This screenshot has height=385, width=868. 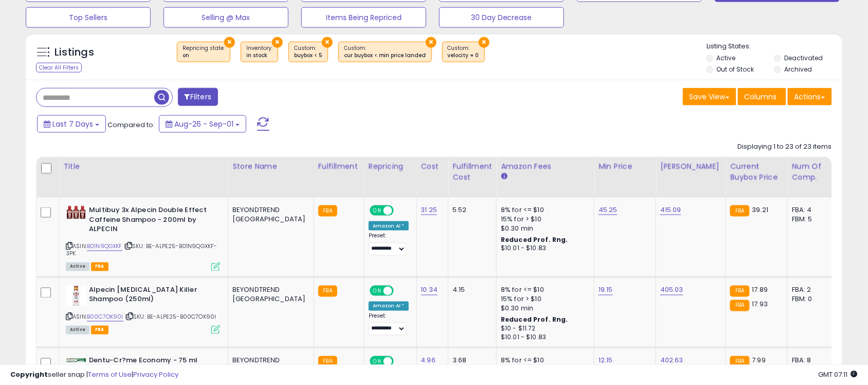 What do you see at coordinates (94, 374) in the screenshot?
I see `div: seller snap | |` at bounding box center [94, 374].